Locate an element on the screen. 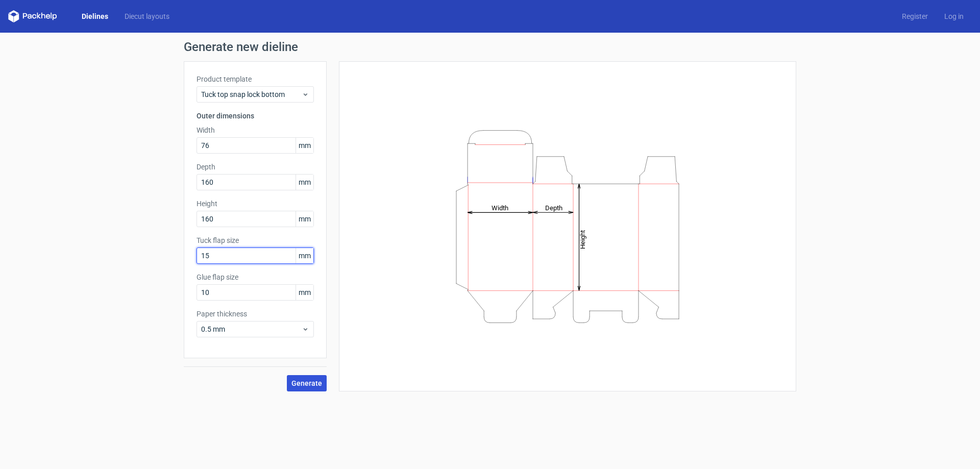  label: Glue flap size is located at coordinates (255, 277).